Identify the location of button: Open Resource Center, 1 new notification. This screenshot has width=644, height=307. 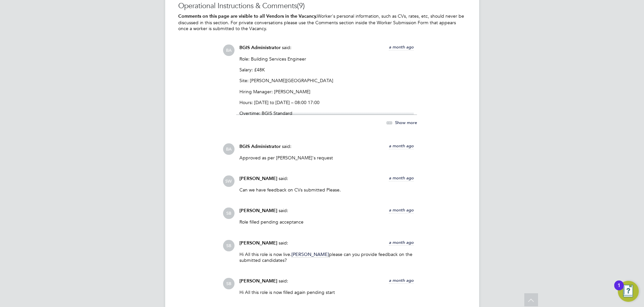
(628, 291).